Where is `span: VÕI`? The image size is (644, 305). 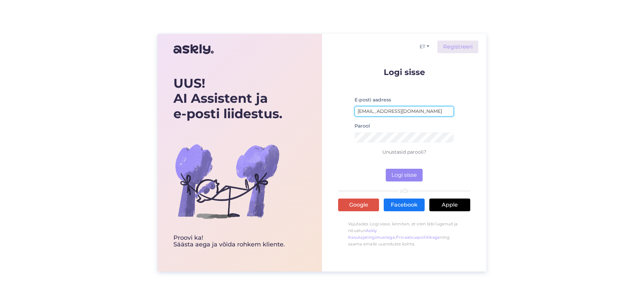 span: VÕI is located at coordinates (404, 191).